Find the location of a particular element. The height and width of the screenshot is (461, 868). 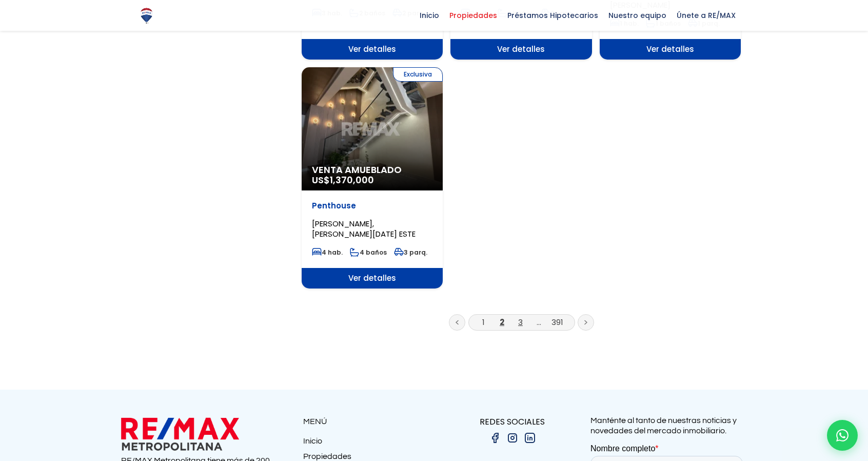

span: 3 parq. is located at coordinates (410, 252).